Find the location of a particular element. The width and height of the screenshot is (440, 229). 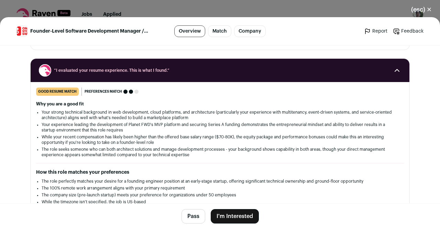

button: Close modal is located at coordinates (421, 10).